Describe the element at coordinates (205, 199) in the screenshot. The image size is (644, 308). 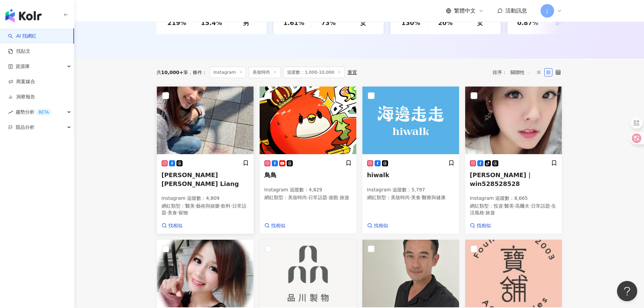
I see `p: Instagram 追蹤數 ： 4,809` at that location.